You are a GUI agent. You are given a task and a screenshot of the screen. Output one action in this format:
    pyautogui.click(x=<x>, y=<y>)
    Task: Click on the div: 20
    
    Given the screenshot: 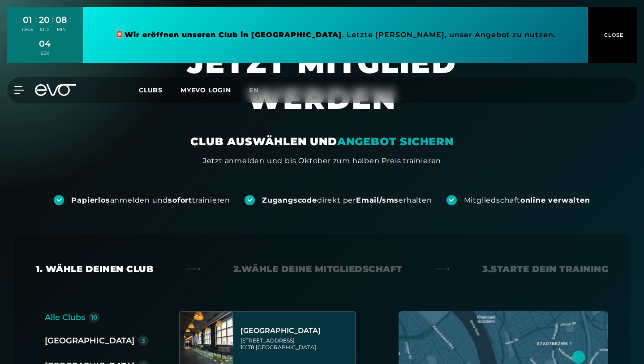 What is the action you would take?
    pyautogui.click(x=45, y=20)
    